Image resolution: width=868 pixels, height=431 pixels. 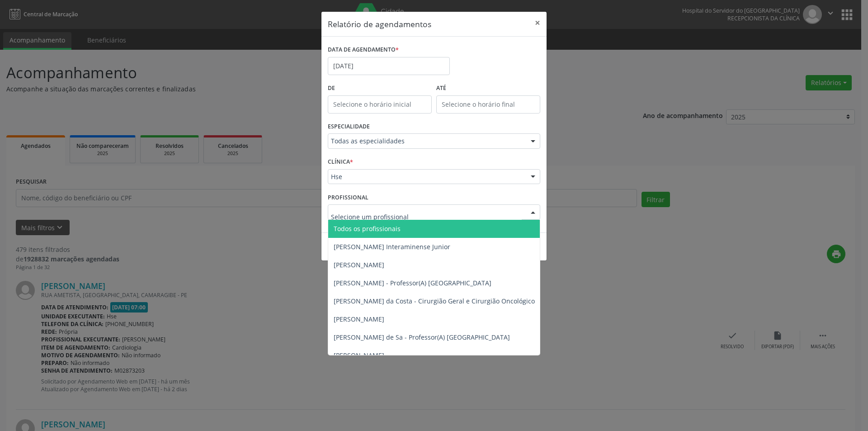 What do you see at coordinates (426, 141) in the screenshot?
I see `span: Todas as especialidades` at bounding box center [426, 141].